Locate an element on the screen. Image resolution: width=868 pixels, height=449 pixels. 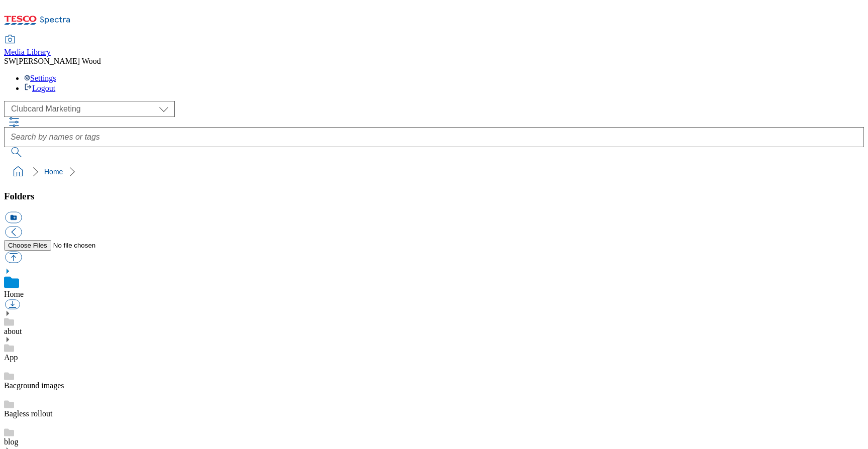
a: App is located at coordinates (11, 357).